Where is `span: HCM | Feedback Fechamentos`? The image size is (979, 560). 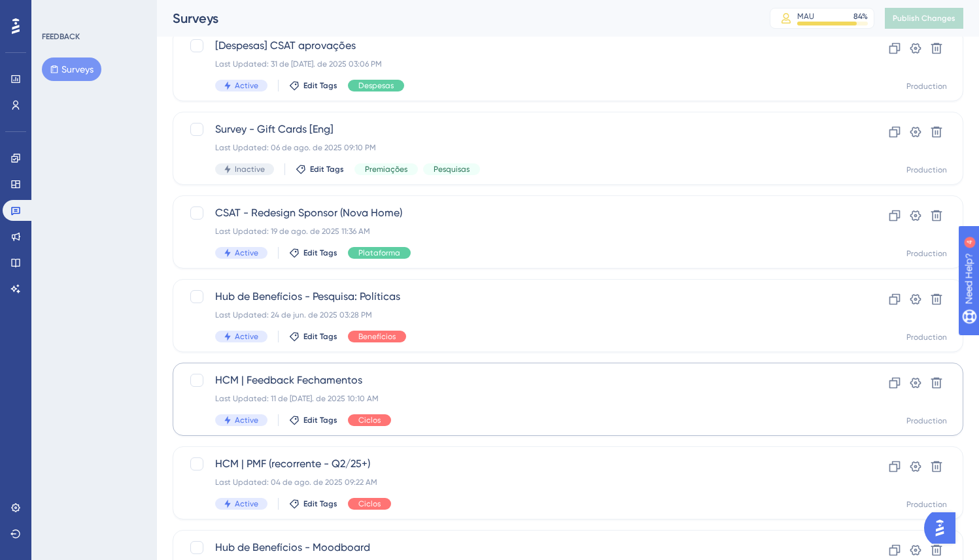
span: HCM | Feedback Fechamentos is located at coordinates (515, 380).